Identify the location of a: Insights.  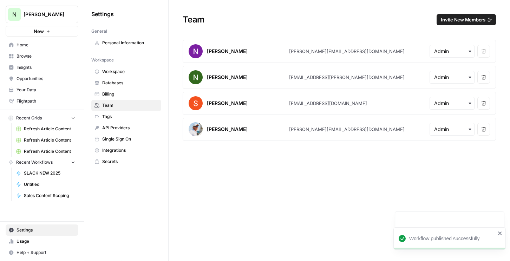
(42, 67).